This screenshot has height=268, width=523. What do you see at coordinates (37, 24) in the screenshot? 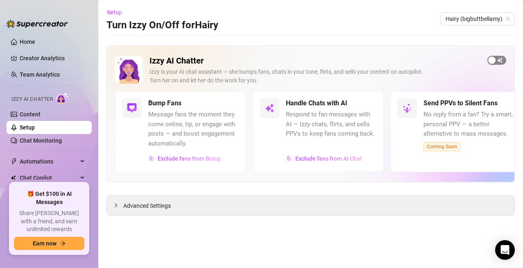
I see `img: logo-BBDzfeDw.svg` at bounding box center [37, 24].